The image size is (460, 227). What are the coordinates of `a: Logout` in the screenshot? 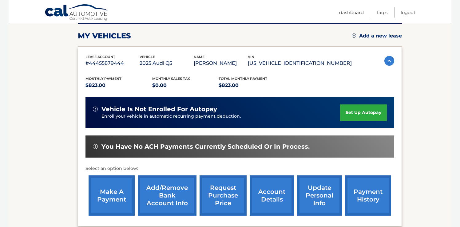 It's located at (408, 12).